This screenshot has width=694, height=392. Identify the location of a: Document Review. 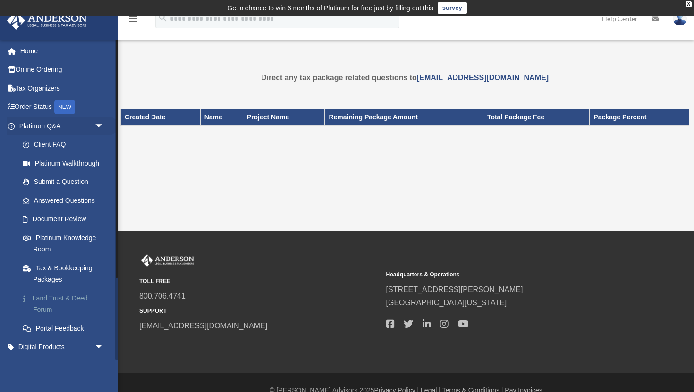
(66, 220).